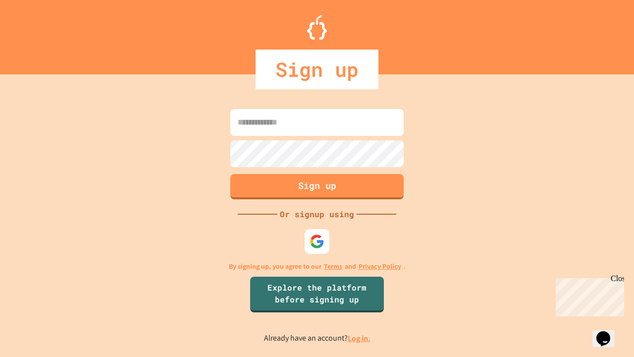 The width and height of the screenshot is (634, 357). Describe the element at coordinates (317, 186) in the screenshot. I see `button: Sign up` at that location.